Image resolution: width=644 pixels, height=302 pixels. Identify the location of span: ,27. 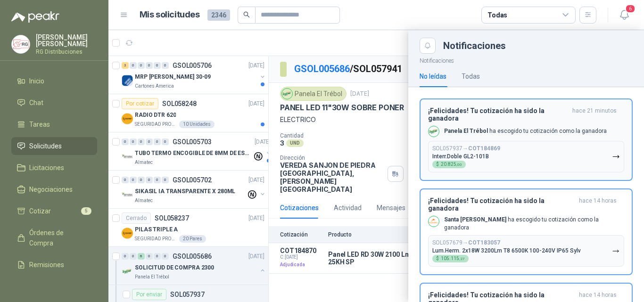
(462, 259).